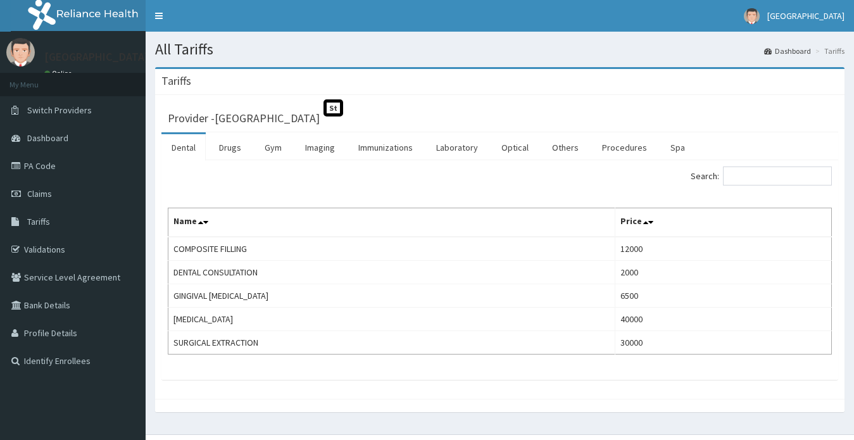  I want to click on a: Immunizations, so click(385, 147).